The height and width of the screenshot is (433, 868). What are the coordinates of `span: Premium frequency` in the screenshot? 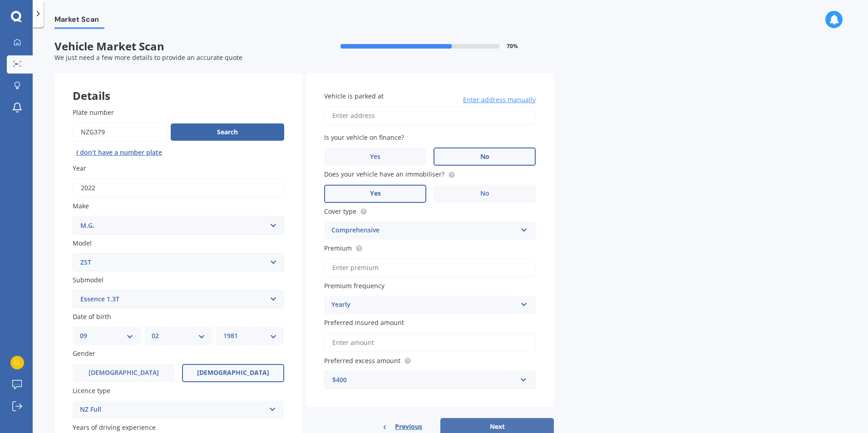 It's located at (354, 285).